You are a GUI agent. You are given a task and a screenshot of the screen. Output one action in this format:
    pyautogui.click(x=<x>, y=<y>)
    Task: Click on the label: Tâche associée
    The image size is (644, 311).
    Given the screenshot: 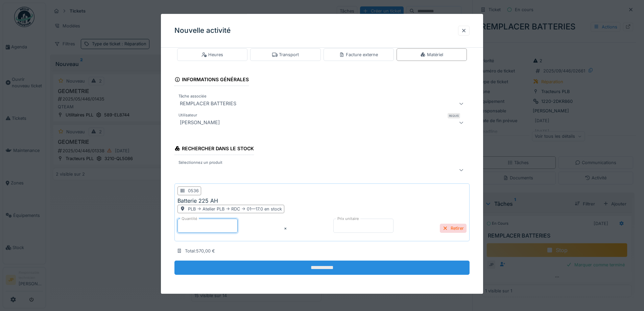 What is the action you would take?
    pyautogui.click(x=193, y=96)
    